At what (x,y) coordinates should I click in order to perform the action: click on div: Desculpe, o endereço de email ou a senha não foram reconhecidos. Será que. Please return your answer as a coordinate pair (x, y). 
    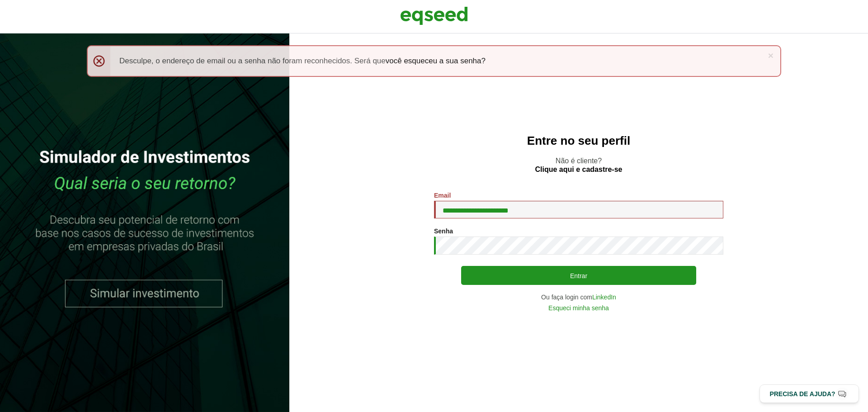
    Looking at the image, I should click on (434, 61).